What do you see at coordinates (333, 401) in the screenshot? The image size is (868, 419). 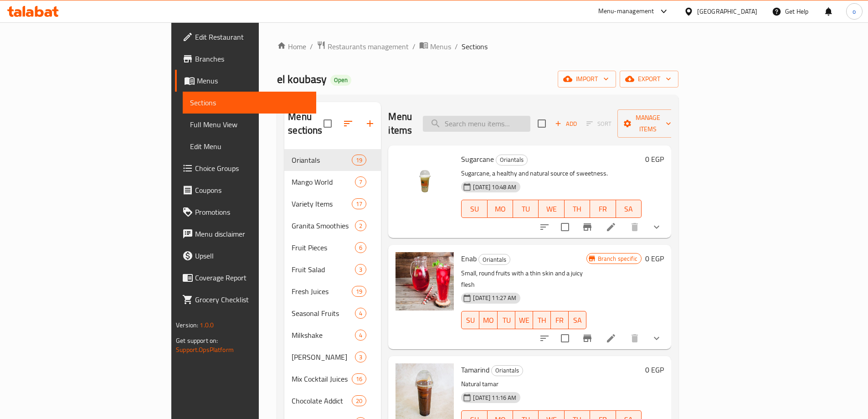 I see `div: Chocolate Addict20` at bounding box center [333, 401].